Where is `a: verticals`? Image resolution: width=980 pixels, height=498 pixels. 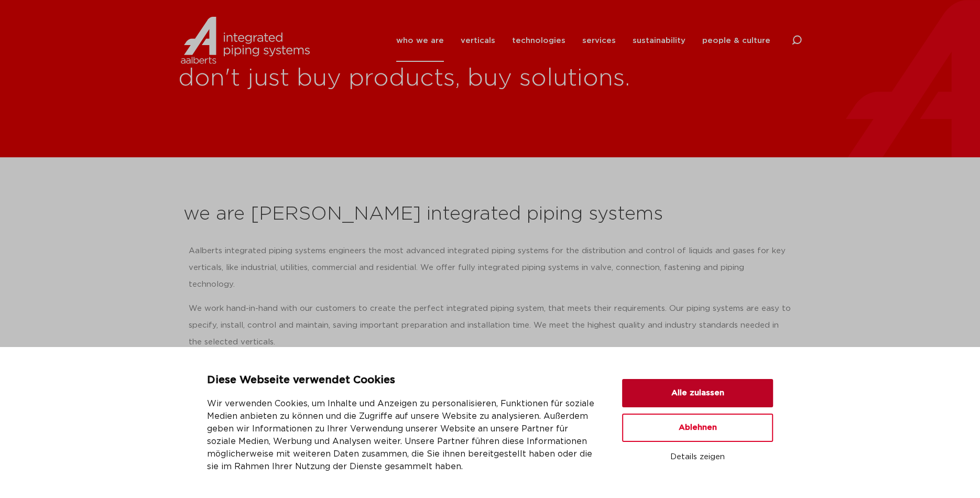 a: verticals is located at coordinates (478, 41).